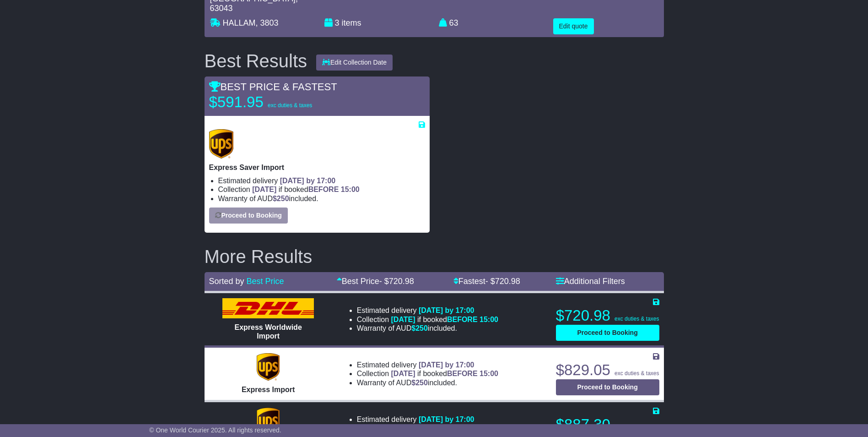 The image size is (868, 437). I want to click on button: Edit quote, so click(574, 26).